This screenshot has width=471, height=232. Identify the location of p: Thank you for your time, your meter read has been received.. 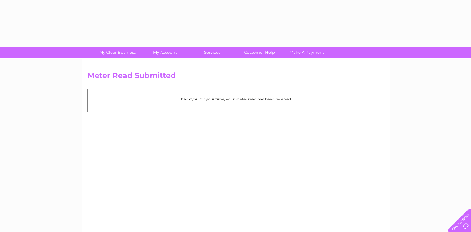
(236, 99).